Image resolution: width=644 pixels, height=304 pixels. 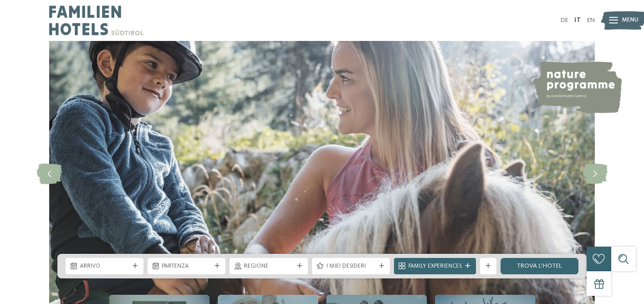 I want to click on a: EN, so click(x=591, y=20).